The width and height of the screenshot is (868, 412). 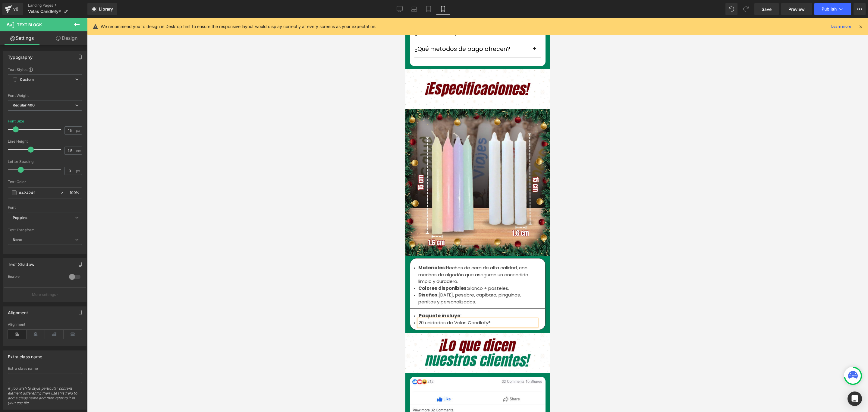 I want to click on div: Font Size, so click(x=16, y=121).